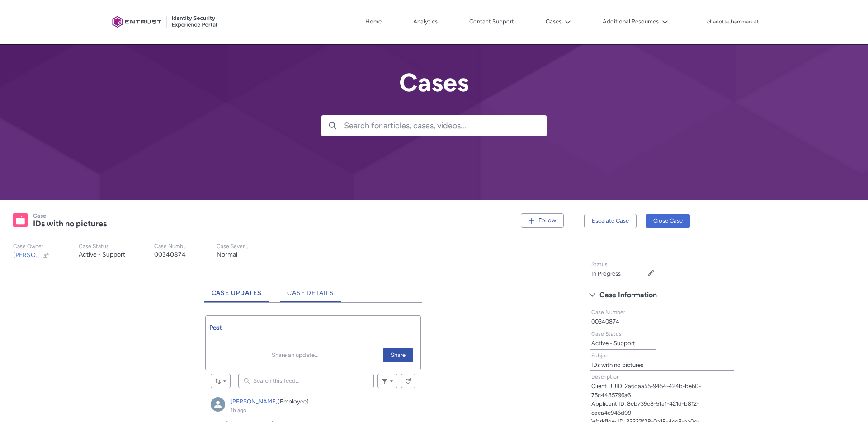  I want to click on a: Case Details, so click(311, 290).